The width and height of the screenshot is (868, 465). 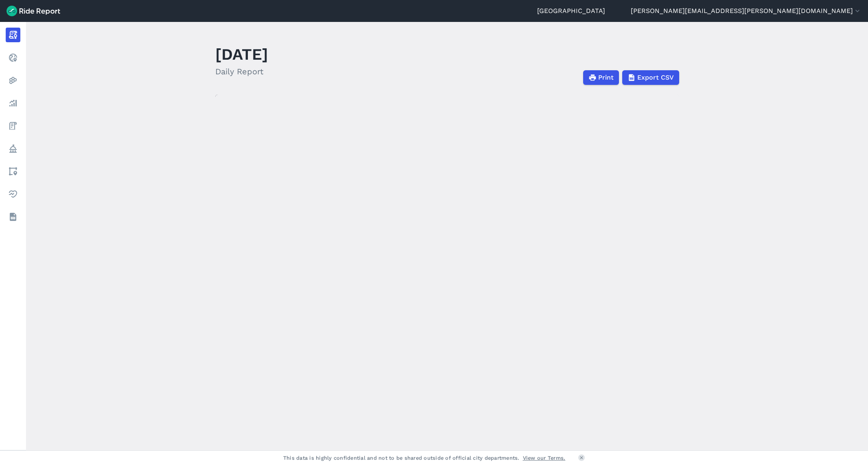 What do you see at coordinates (544, 458) in the screenshot?
I see `a: View our Terms.` at bounding box center [544, 458].